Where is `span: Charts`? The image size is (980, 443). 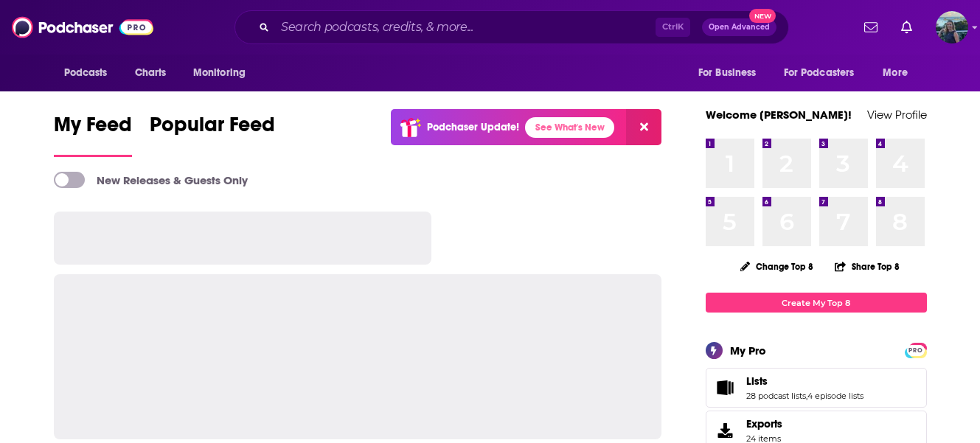
span: Charts is located at coordinates (151, 73).